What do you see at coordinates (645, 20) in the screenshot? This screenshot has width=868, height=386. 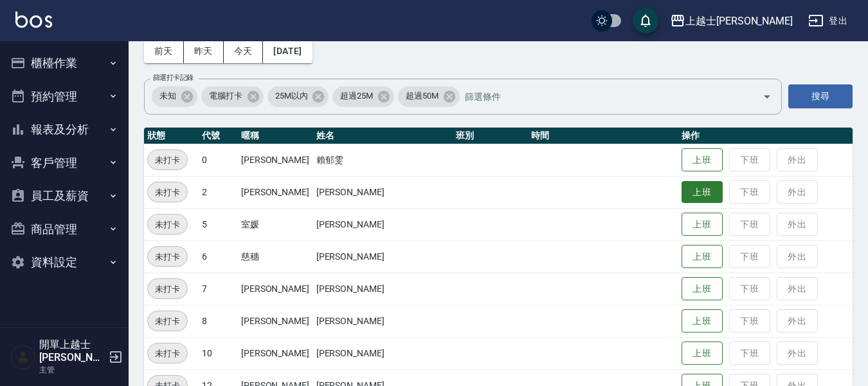 I see `button: save` at bounding box center [645, 20].